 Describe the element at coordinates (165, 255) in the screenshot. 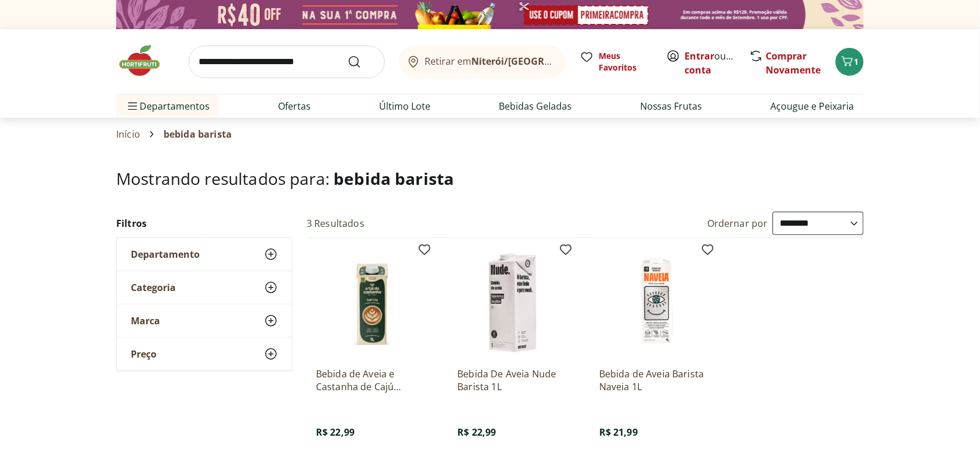

I see `span: Departamento` at that location.